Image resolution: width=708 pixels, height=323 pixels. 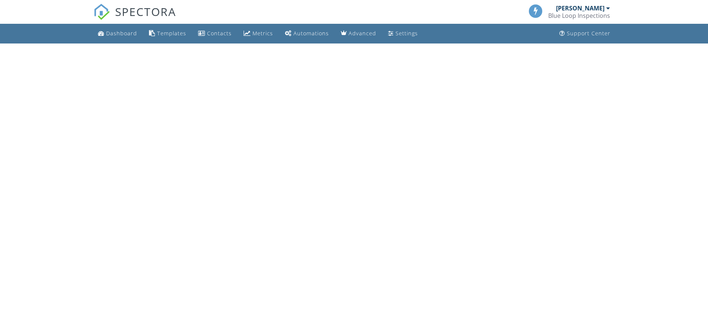 What do you see at coordinates (584, 33) in the screenshot?
I see `a: Support Center` at bounding box center [584, 33].